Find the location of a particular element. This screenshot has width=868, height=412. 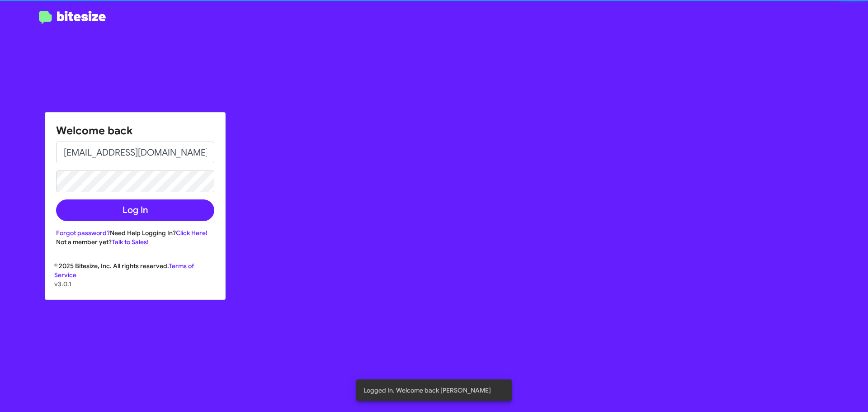

a: Talk to Sales! is located at coordinates (130, 242).